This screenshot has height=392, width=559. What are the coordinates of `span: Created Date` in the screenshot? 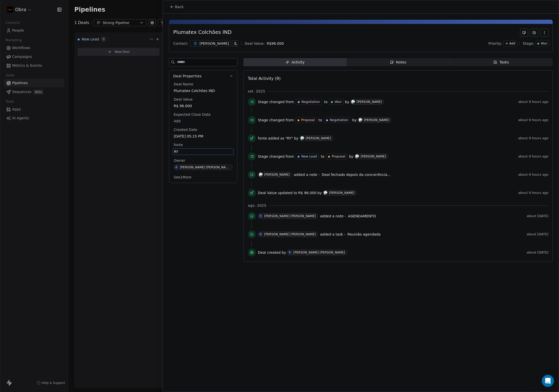 It's located at (185, 130).